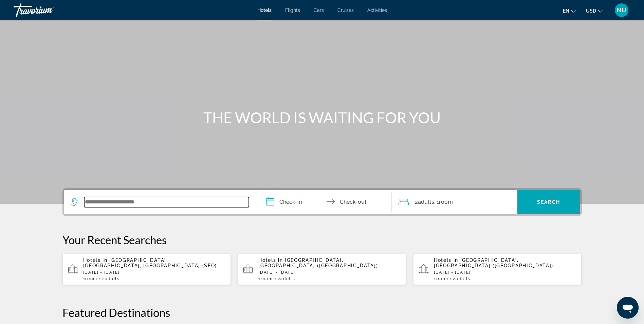 This screenshot has width=644, height=324. Describe the element at coordinates (455, 202) in the screenshot. I see `button: Travelers: 2 adults, 0 children` at that location.